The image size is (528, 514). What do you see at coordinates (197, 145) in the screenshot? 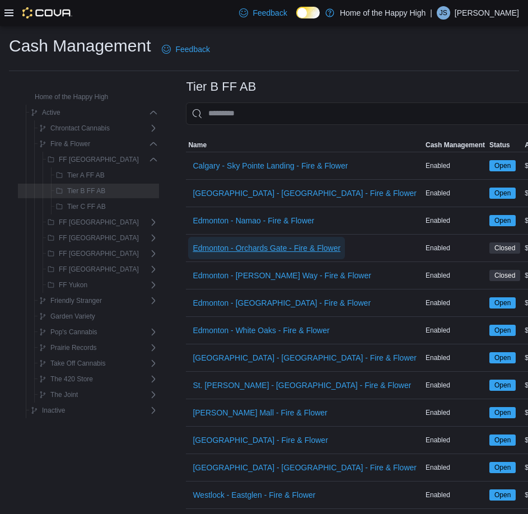
I see `span: Name` at bounding box center [197, 145].